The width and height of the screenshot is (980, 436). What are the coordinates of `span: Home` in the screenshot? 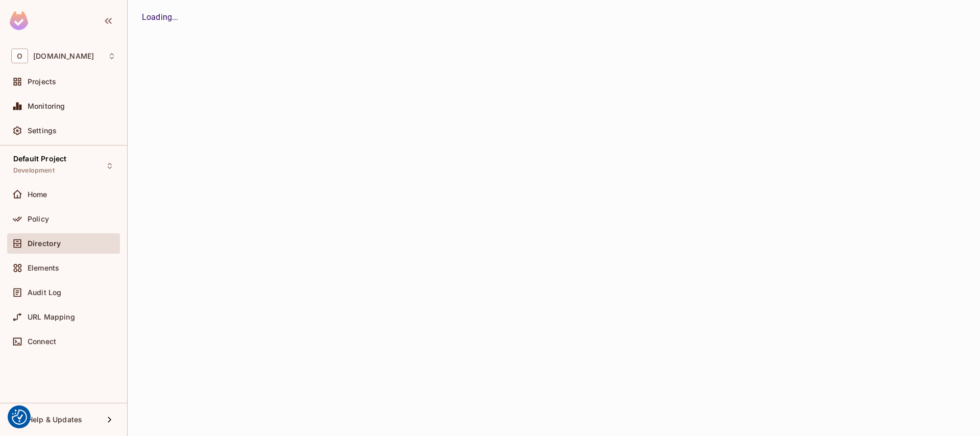 It's located at (37, 194).